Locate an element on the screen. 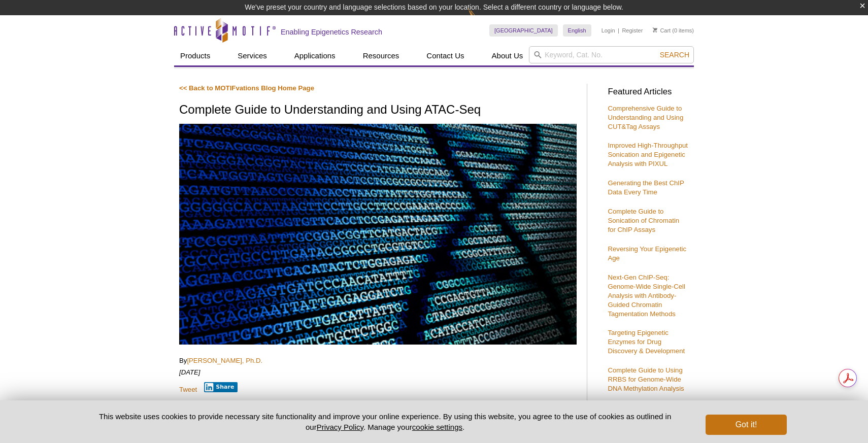 The height and width of the screenshot is (443, 868). a: Login is located at coordinates (608, 30).